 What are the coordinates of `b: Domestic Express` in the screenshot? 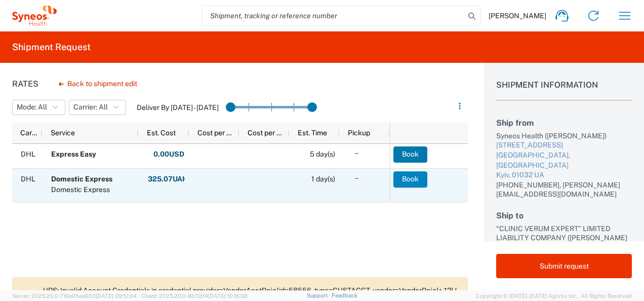 It's located at (81, 178).